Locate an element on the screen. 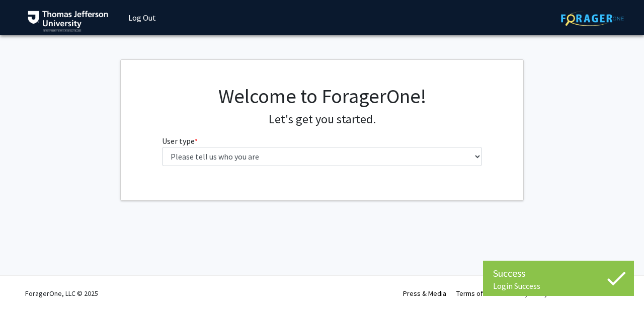 This screenshot has width=644, height=311. div: ForagerOne, LLC © 2025 is located at coordinates (61, 293).